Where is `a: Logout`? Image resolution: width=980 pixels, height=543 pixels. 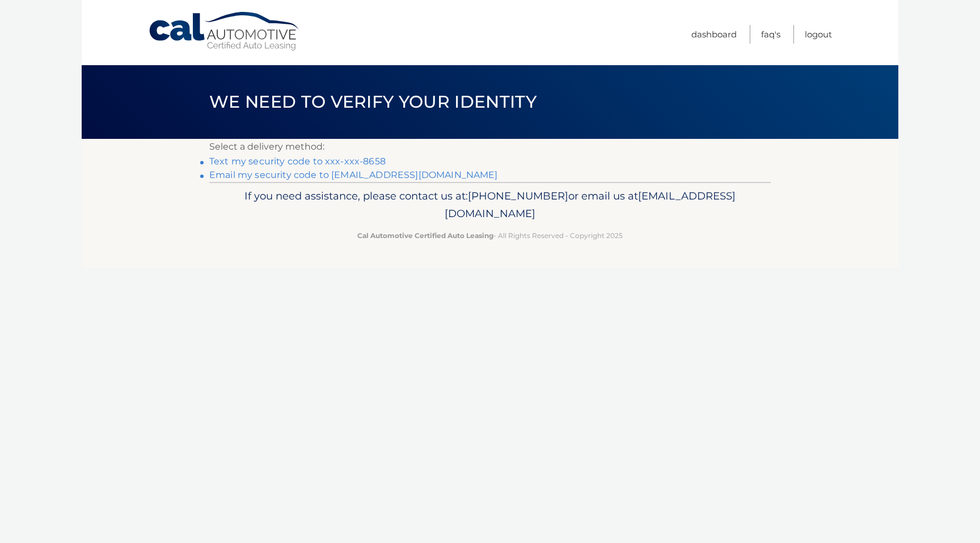 a: Logout is located at coordinates (819, 34).